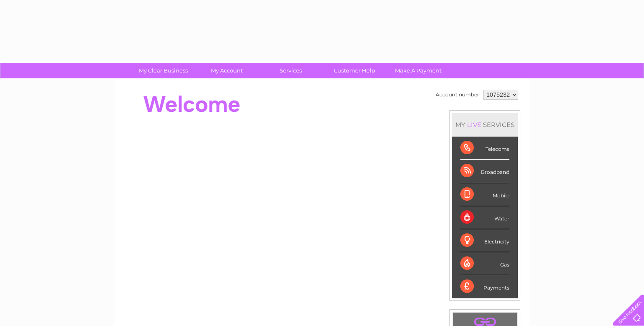  Describe the element at coordinates (474, 124) in the screenshot. I see `div: LIVE` at that location.